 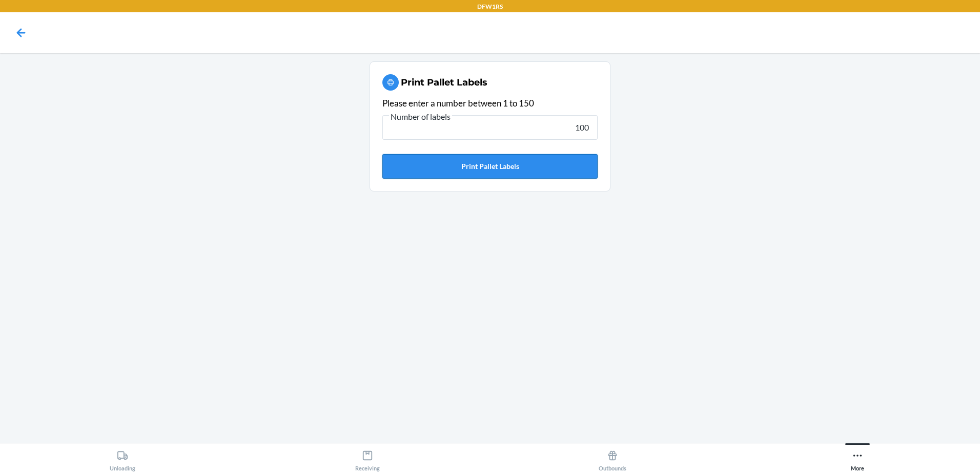 I want to click on p: DFW1RS, so click(x=490, y=6).